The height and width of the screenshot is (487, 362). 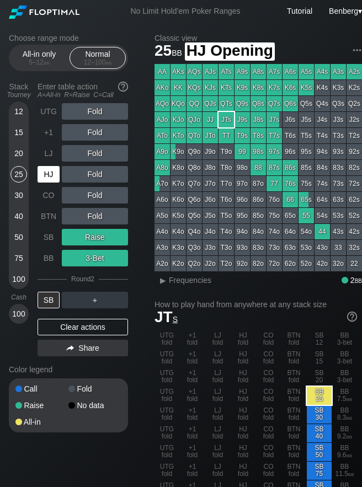 I want to click on div: Q5o, so click(x=194, y=215).